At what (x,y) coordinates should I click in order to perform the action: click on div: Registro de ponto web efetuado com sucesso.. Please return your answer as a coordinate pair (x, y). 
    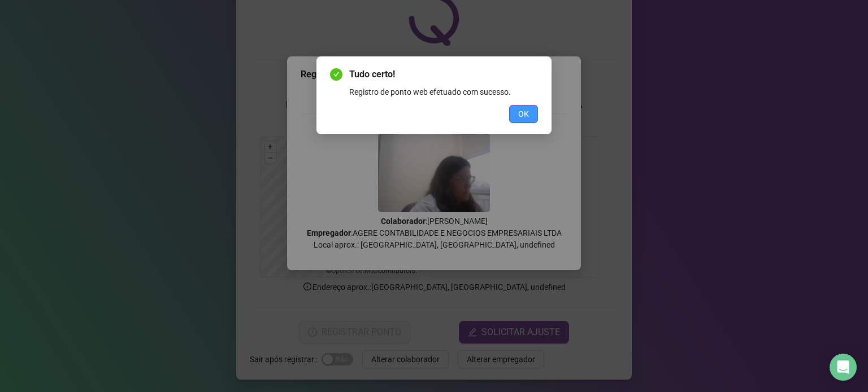
    Looking at the image, I should click on (444, 92).